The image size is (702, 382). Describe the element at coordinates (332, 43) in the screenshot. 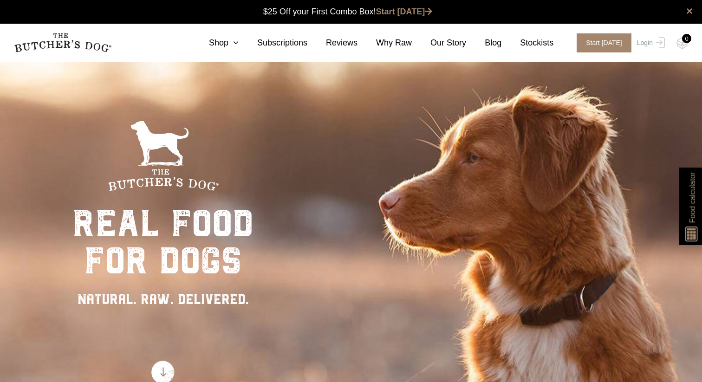

I see `a: Reviews` at that location.